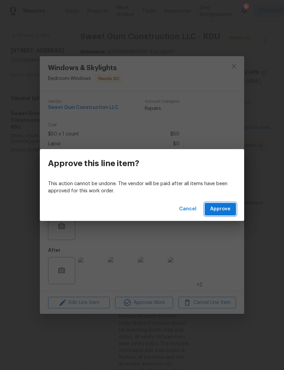 This screenshot has height=370, width=284. What do you see at coordinates (188, 209) in the screenshot?
I see `button: Cancel` at bounding box center [188, 209].